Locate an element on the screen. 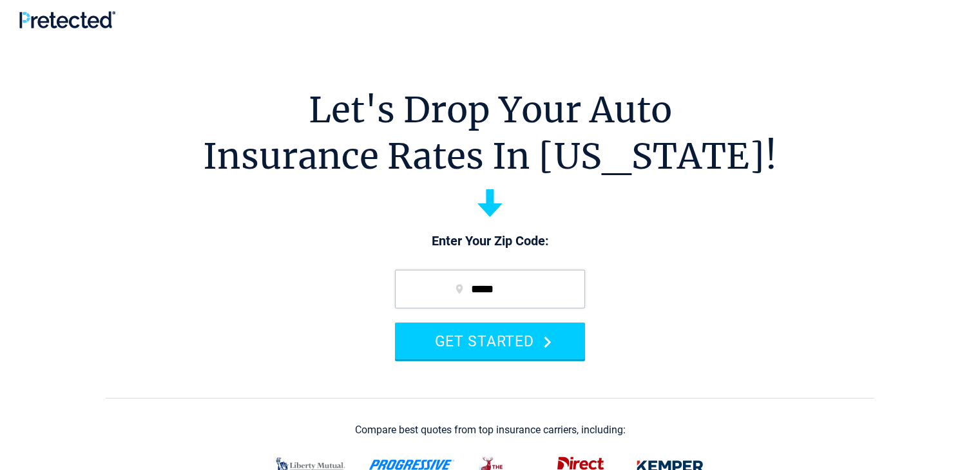  img: progressive is located at coordinates (411, 465).